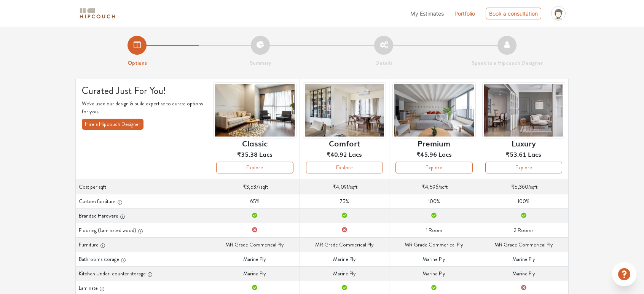 This screenshot has height=294, width=644. I want to click on span: logo-horizontal.svg, so click(98, 13).